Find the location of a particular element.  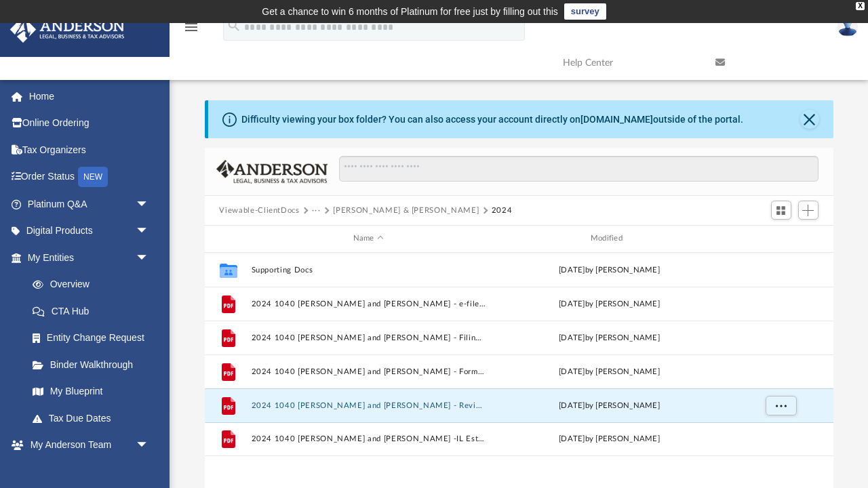

input: Search files and folders is located at coordinates (578, 169).